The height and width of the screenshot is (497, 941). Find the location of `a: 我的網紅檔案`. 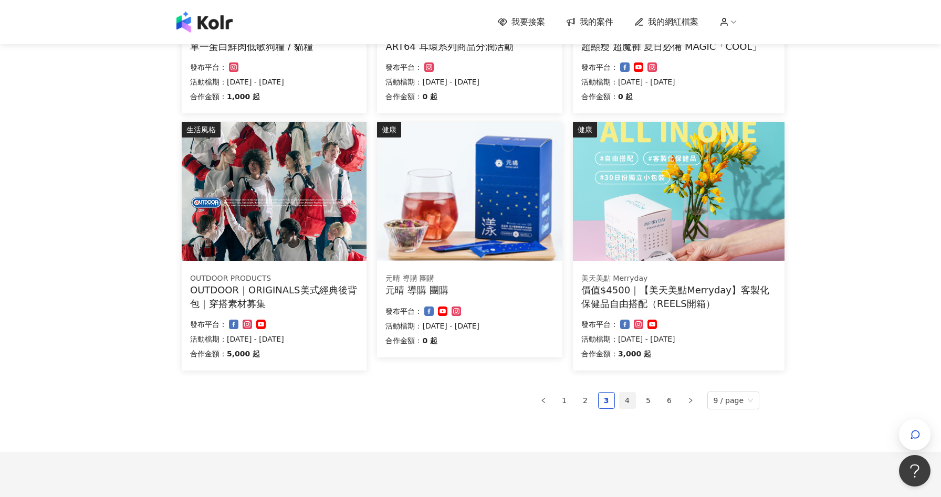

a: 我的網紅檔案 is located at coordinates (666, 22).